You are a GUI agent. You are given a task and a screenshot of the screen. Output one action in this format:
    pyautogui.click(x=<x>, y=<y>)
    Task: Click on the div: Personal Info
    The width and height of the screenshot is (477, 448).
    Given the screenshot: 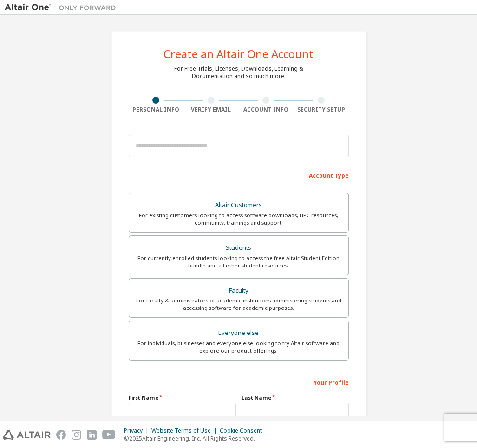 What is the action you would take?
    pyautogui.click(x=156, y=110)
    